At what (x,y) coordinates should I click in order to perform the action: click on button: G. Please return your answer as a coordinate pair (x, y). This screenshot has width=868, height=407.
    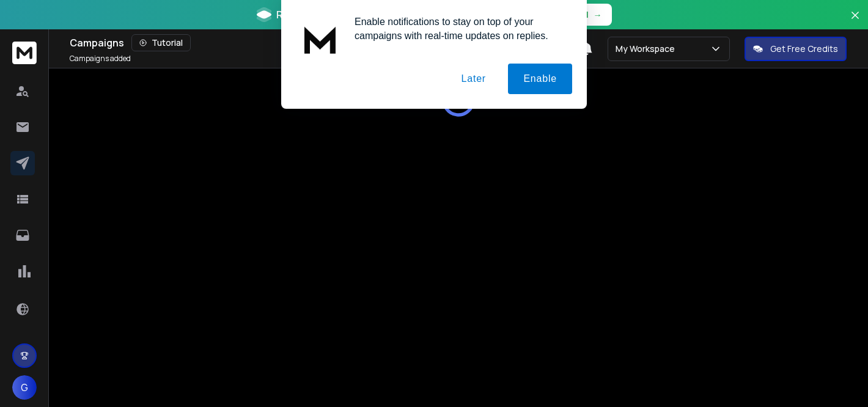
    Looking at the image, I should click on (25, 388).